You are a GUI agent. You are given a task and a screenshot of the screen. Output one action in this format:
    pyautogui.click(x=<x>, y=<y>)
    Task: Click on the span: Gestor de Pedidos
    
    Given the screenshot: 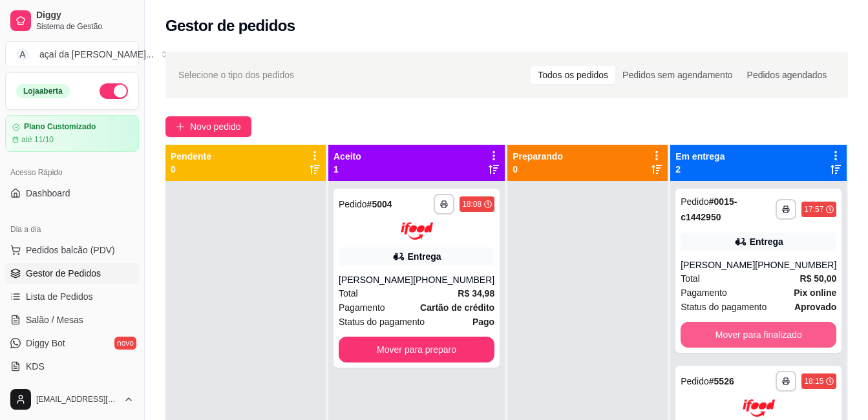 What is the action you would take?
    pyautogui.click(x=63, y=273)
    